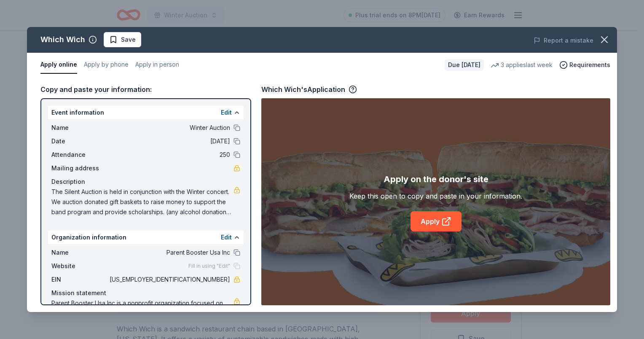 This screenshot has width=644, height=339. What do you see at coordinates (80, 280) in the screenshot?
I see `span: EIN` at bounding box center [80, 280].